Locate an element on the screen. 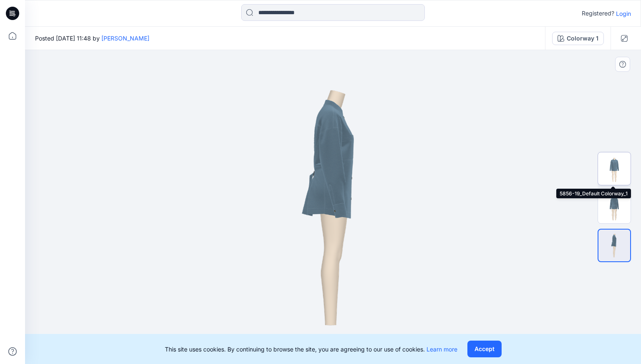  p: Registered? is located at coordinates (598, 14).